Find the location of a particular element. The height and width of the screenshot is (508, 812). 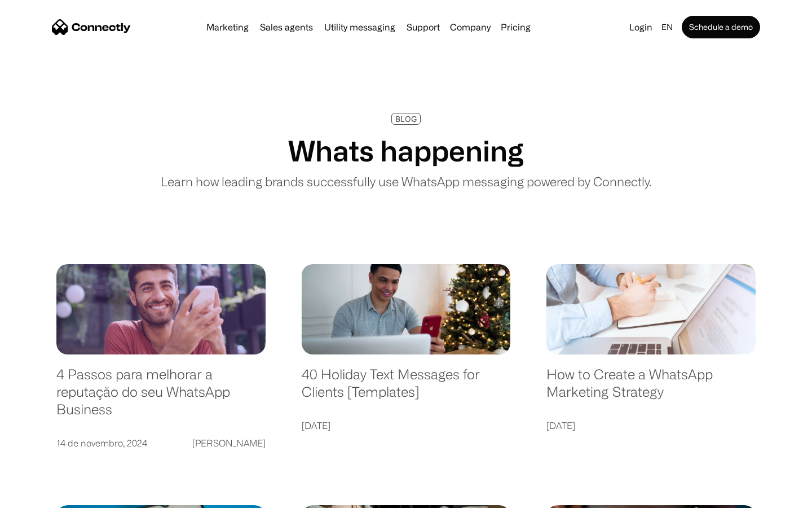

a: Login is located at coordinates (641, 27).